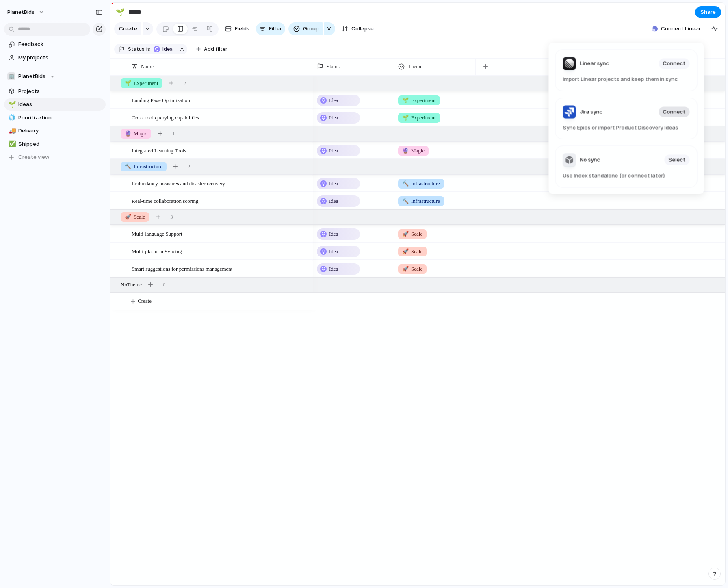 This screenshot has height=588, width=728. What do you see at coordinates (677, 160) in the screenshot?
I see `button: Select` at bounding box center [677, 160].